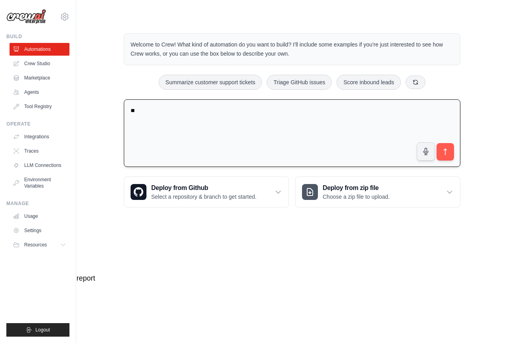  I want to click on a: Usage, so click(39, 216).